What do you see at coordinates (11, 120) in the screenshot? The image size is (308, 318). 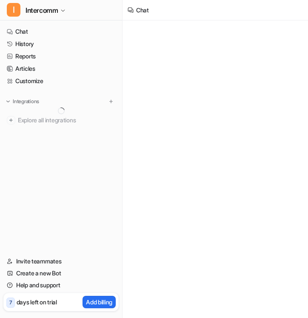 I see `img: explore all integrations` at bounding box center [11, 120].